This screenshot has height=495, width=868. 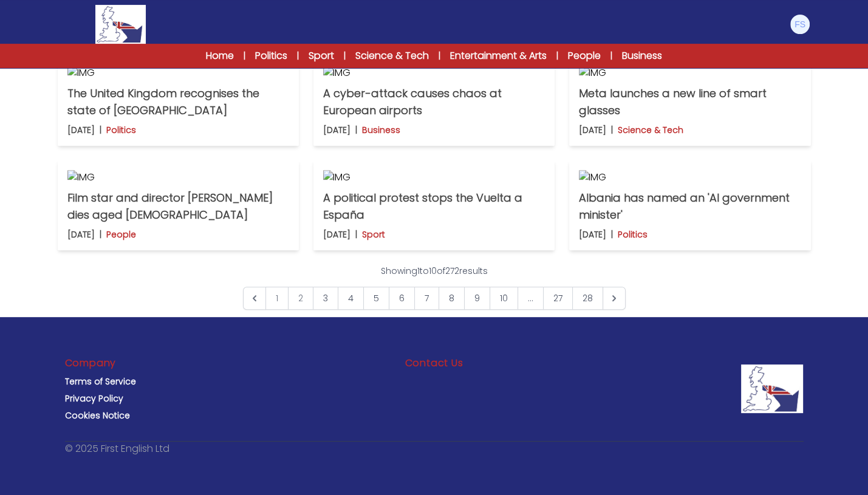 I want to click on a: Go to page 3, so click(x=325, y=299).